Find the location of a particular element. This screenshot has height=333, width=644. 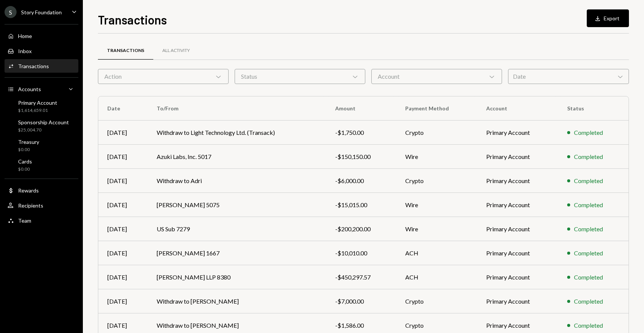

a: Primary Account$1,614,659.01 is located at coordinates (42, 106).